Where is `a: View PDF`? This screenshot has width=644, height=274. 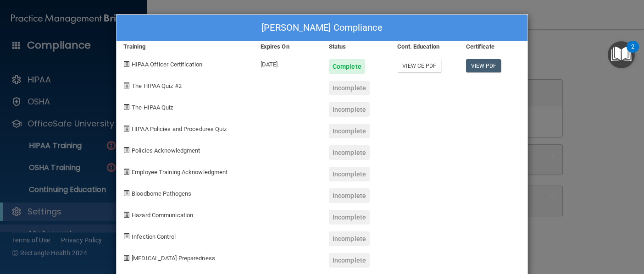 a: View PDF is located at coordinates (484, 66).